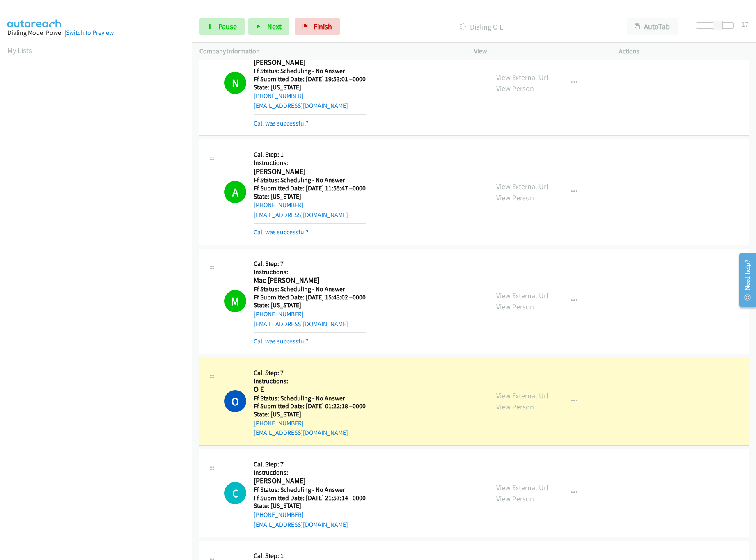 The image size is (756, 560). I want to click on h1: O, so click(235, 402).